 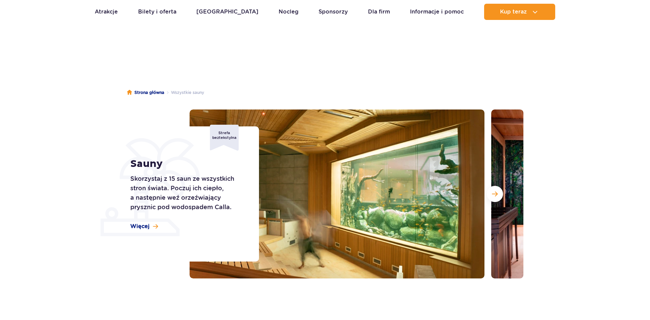 What do you see at coordinates (140, 227) in the screenshot?
I see `span: Więcej` at bounding box center [140, 227].